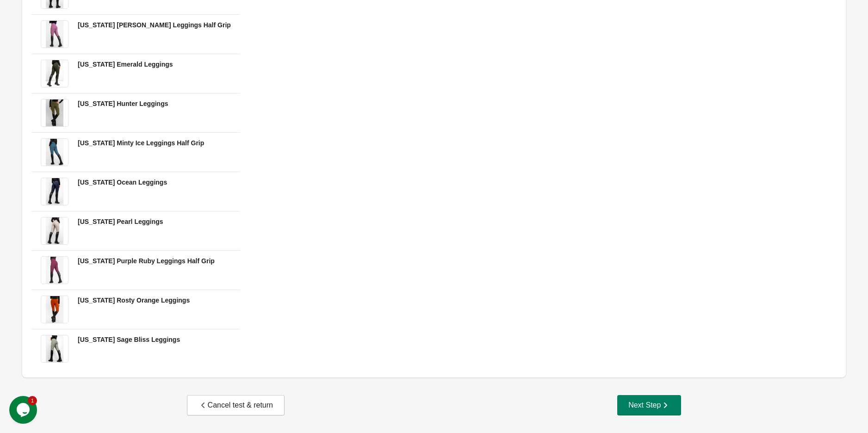 This screenshot has width=868, height=433. I want to click on button: Cancel test & return, so click(236, 405).